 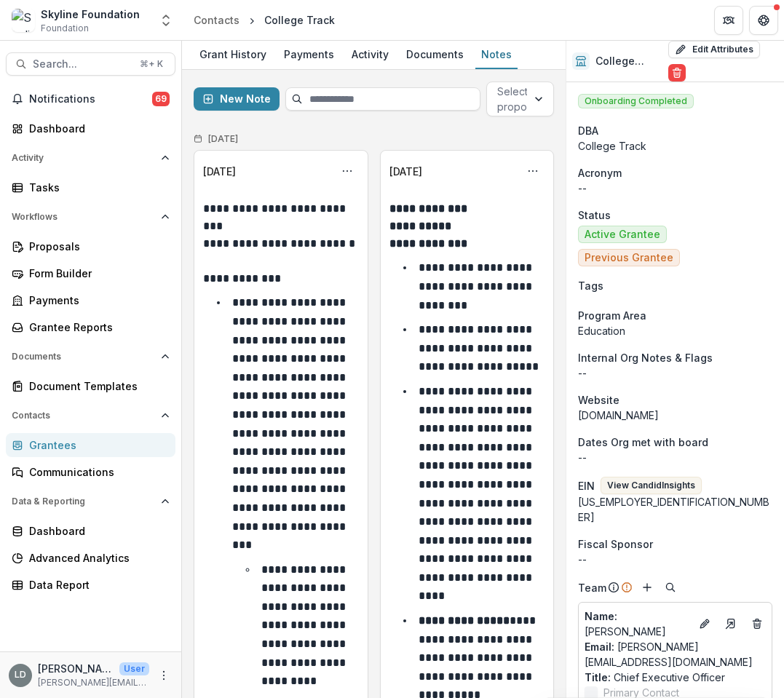 What do you see at coordinates (23, 21) in the screenshot?
I see `img: Skyline Foundation` at bounding box center [23, 21].